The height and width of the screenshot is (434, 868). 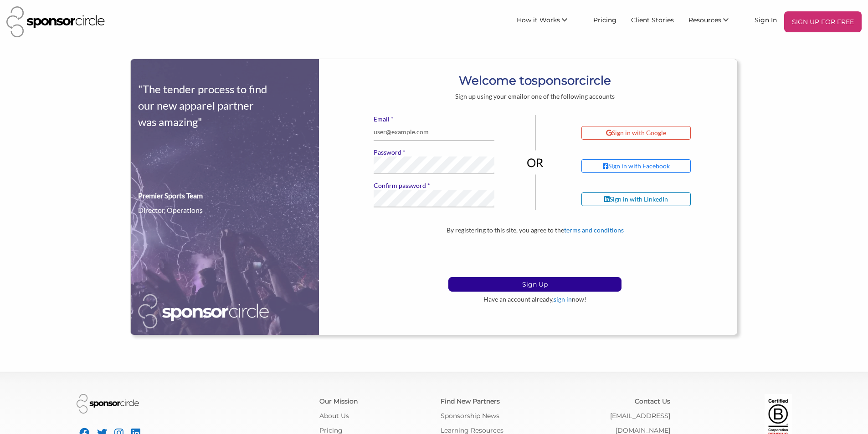 What do you see at coordinates (655, 199) in the screenshot?
I see `a: Sign in with LinkedIn` at bounding box center [655, 199].